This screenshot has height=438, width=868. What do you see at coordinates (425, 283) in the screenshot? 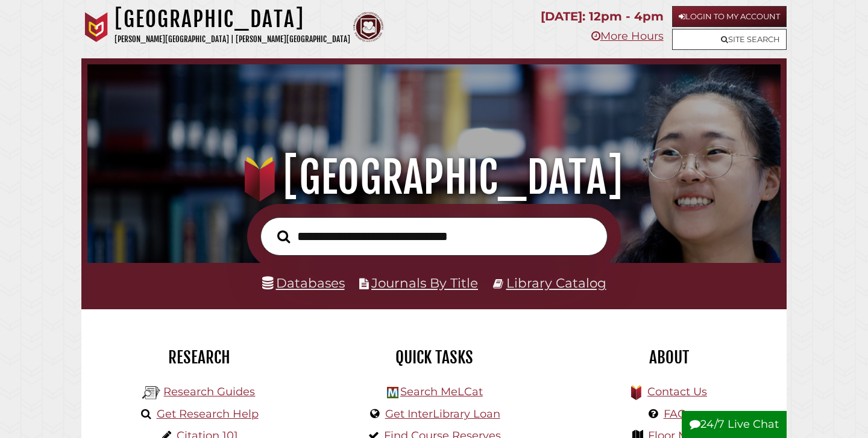
I see `a: Journals By Title` at bounding box center [425, 283].